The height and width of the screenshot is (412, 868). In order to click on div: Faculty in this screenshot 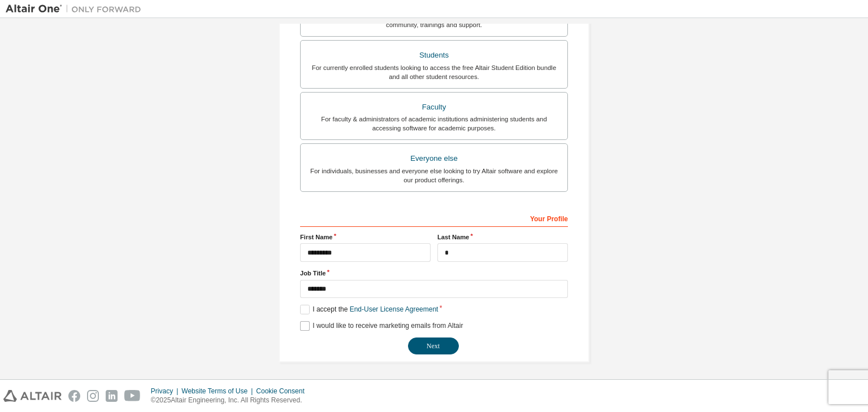, I will do `click(434, 107)`.